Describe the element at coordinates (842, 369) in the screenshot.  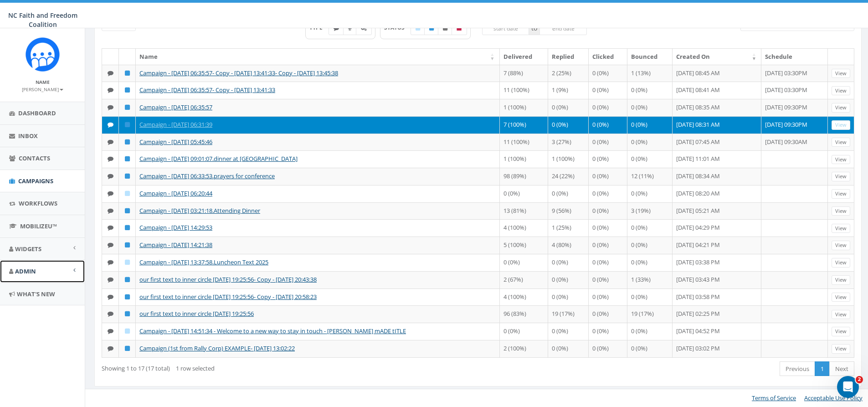
I see `a: Next` at that location.